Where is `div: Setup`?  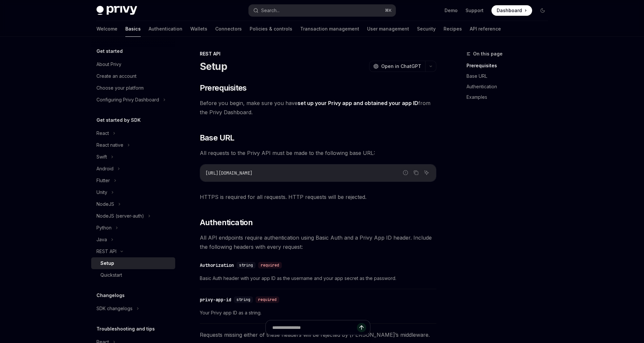
div: Setup is located at coordinates (107, 263).